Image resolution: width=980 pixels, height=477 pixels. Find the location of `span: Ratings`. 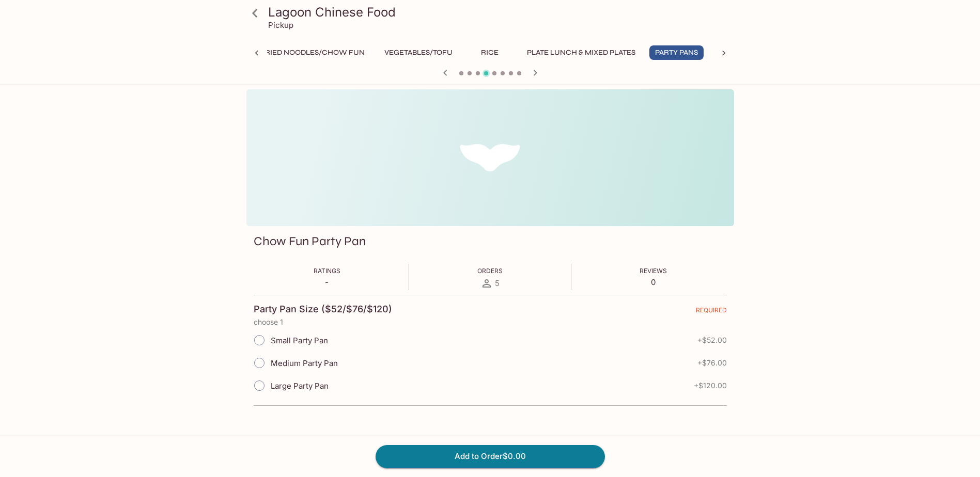

span: Ratings is located at coordinates (327, 270).